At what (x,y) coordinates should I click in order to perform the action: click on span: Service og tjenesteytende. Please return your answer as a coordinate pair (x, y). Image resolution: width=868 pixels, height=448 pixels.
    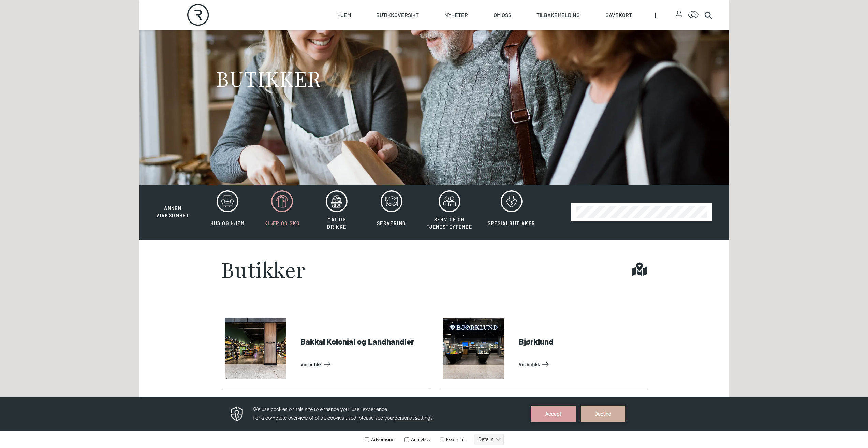
    Looking at the image, I should click on (449, 223).